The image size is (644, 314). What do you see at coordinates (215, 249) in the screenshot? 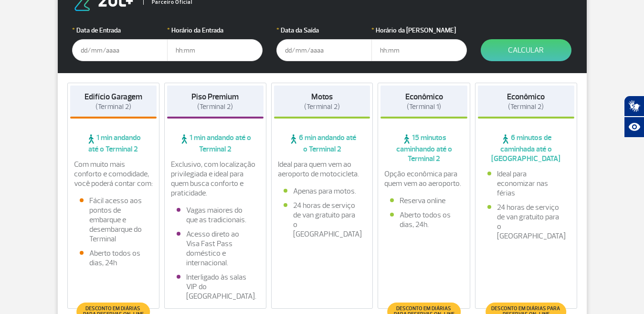
I see `li: Acesso direto ao Visa Fast Pass doméstico e internacional.` at bounding box center [215, 249].